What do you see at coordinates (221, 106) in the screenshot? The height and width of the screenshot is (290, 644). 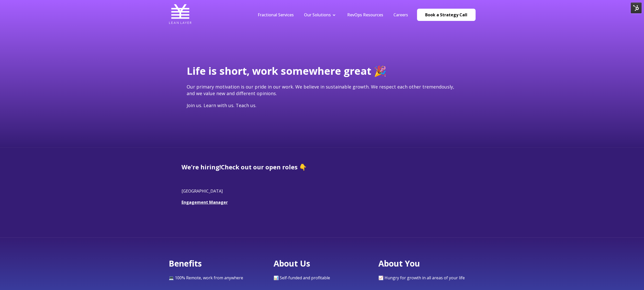 I see `span: Join us. Learn with us. Teach us.` at bounding box center [221, 106].